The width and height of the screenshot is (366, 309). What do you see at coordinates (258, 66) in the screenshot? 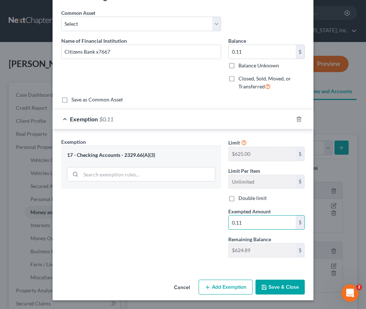
I see `label: Balance Unknown` at bounding box center [258, 66].